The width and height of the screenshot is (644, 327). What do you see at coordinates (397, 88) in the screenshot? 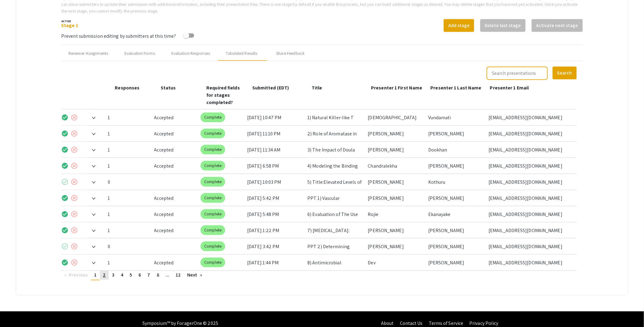
I see `span: Presenter 1 First Name` at bounding box center [397, 88].